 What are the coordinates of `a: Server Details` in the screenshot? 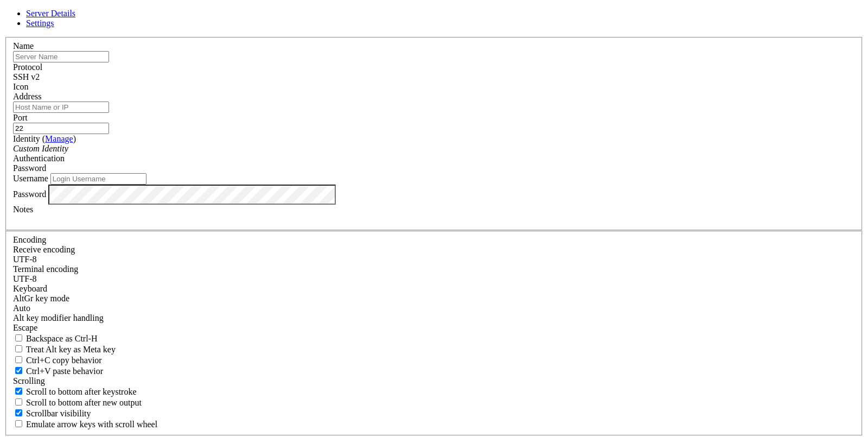 It's located at (50, 13).